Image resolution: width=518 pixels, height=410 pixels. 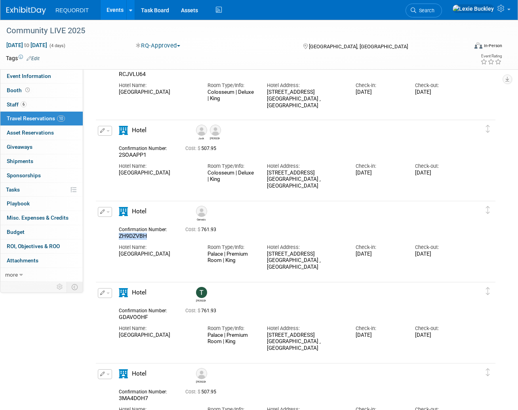 What do you see at coordinates (201, 211) in the screenshot?
I see `img: Genesis Brown` at bounding box center [201, 211].